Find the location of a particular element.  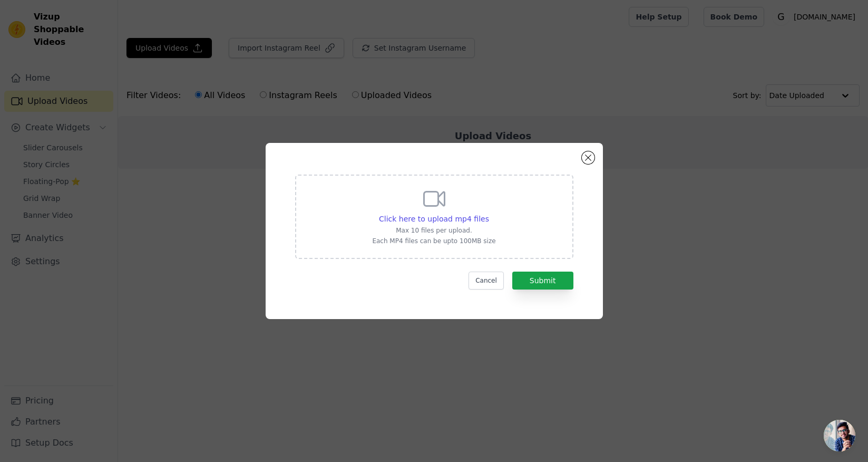

div: Open chat is located at coordinates (839, 435).